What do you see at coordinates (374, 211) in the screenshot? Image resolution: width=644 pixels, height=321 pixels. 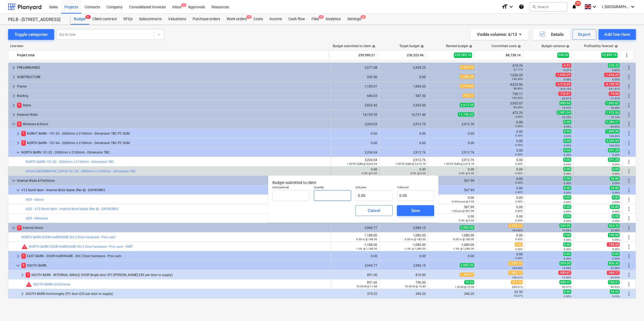 I see `div: Cancel` at bounding box center [374, 211].